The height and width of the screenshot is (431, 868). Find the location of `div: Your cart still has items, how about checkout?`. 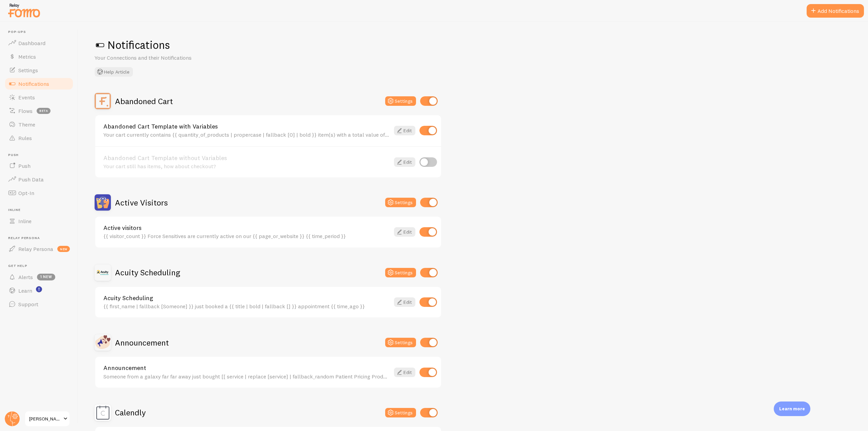

div: Your cart still has items, how about checkout? is located at coordinates (247, 166).